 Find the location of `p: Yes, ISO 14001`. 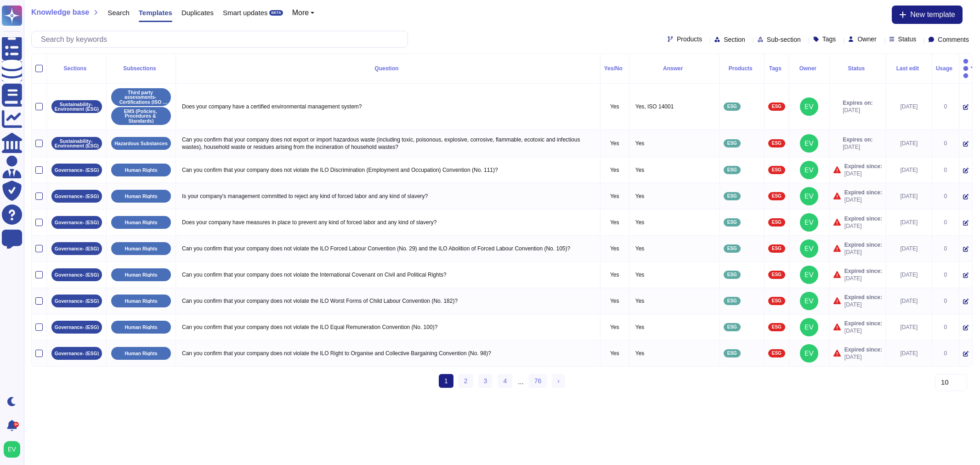

p: Yes, ISO 14001 is located at coordinates (674, 107).